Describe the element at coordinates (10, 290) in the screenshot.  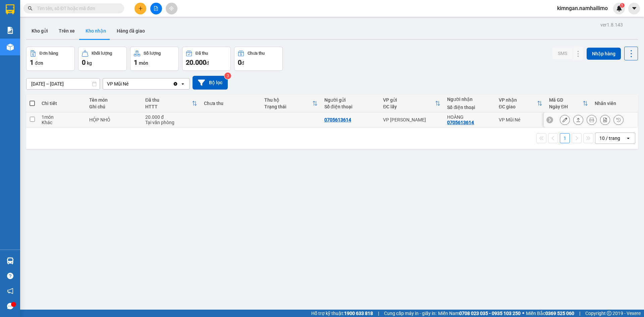
I see `span: notification` at that location.